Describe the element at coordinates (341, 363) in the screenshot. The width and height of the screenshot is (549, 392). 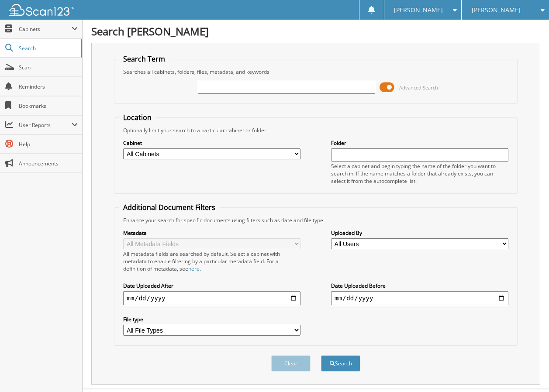
I see `button: Search` at that location.